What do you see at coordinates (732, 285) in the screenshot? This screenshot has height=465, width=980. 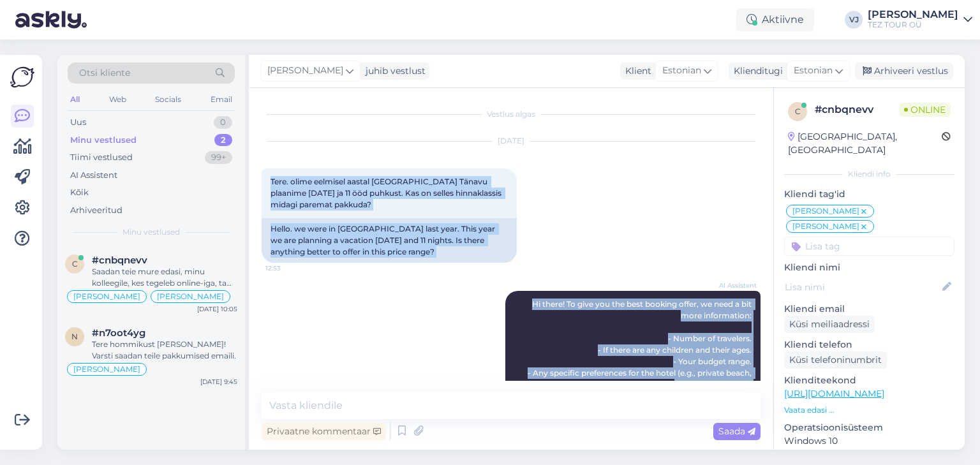 I see `span: AI Assistent` at bounding box center [732, 285].